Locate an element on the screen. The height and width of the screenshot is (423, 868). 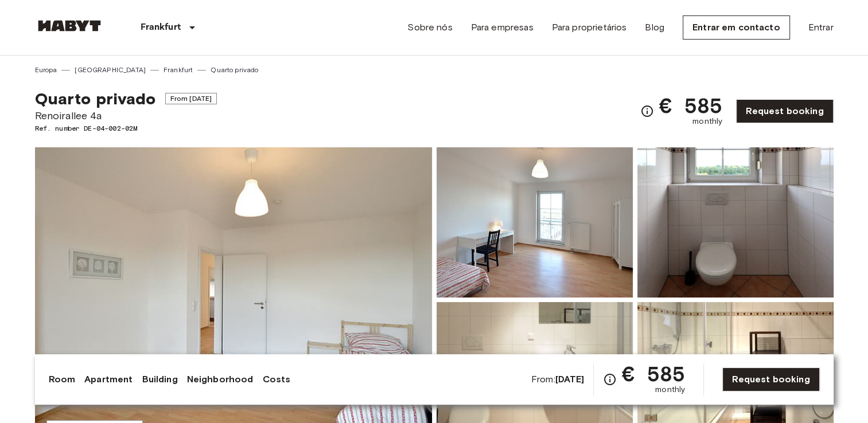
span: From: is located at coordinates (558, 380).